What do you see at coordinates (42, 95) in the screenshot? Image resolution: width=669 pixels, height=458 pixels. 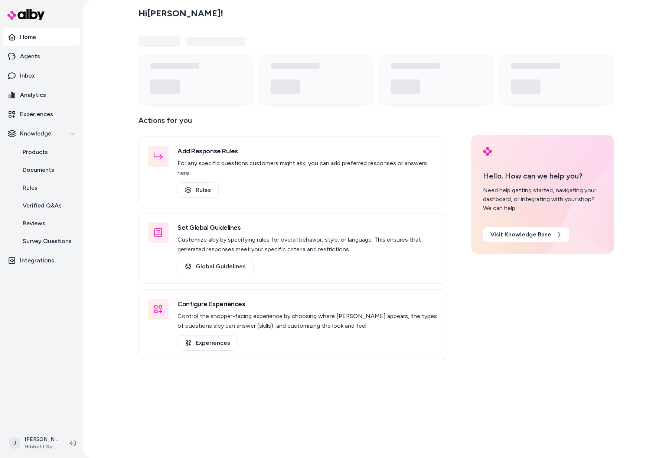 I see `a: Analytics` at bounding box center [42, 95].